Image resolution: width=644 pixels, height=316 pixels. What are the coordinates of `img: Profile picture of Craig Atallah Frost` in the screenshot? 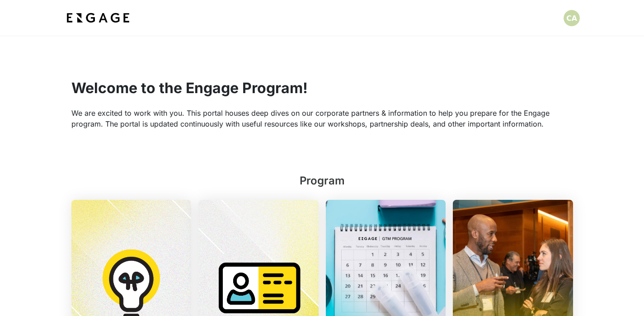 It's located at (571, 18).